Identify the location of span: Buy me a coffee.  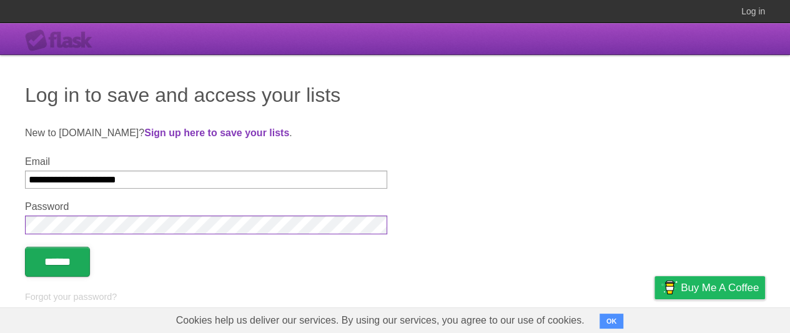
(719, 287).